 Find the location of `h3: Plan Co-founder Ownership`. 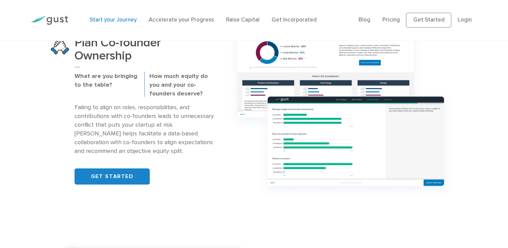

h3: Plan Co-founder Ownership is located at coordinates (144, 51).